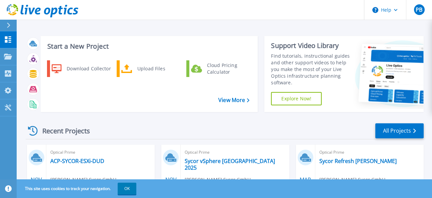  What do you see at coordinates (127, 189) in the screenshot?
I see `button: OK` at bounding box center [127, 189].